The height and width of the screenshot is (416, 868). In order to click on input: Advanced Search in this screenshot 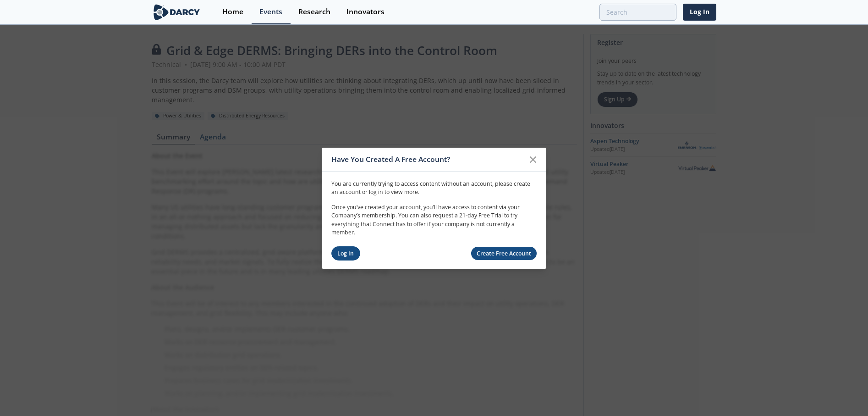, I will do `click(638, 12)`.